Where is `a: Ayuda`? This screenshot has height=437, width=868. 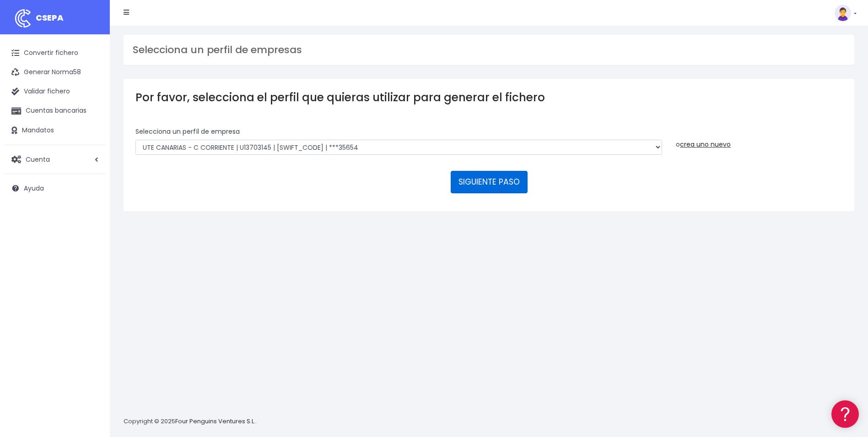 a: Ayuda is located at coordinates (55, 188).